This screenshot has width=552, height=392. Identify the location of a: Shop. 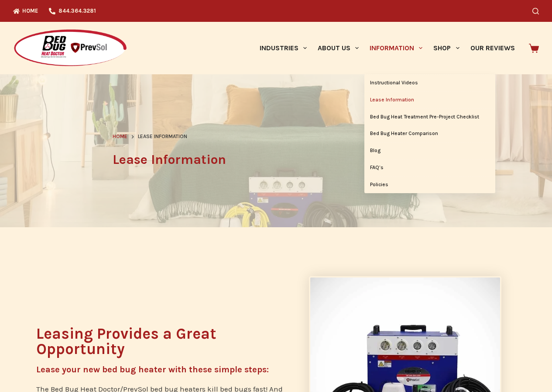
(447, 48).